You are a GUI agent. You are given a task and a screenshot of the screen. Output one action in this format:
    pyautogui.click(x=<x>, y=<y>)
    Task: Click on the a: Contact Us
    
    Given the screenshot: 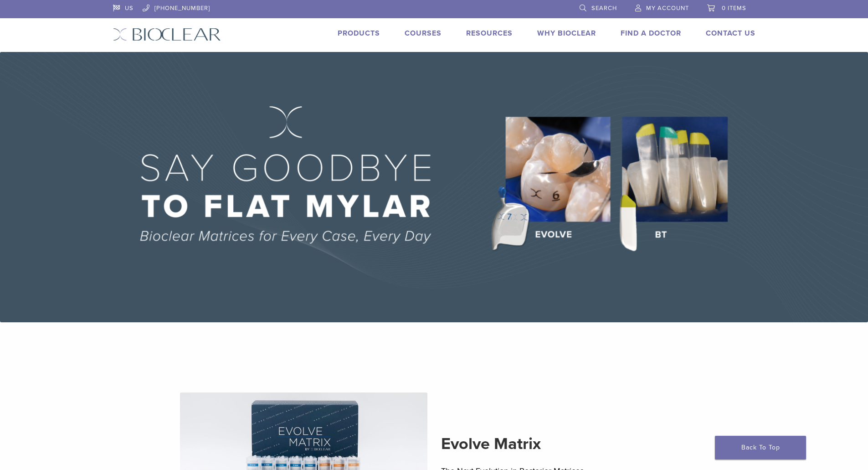 What is the action you would take?
    pyautogui.click(x=730, y=33)
    